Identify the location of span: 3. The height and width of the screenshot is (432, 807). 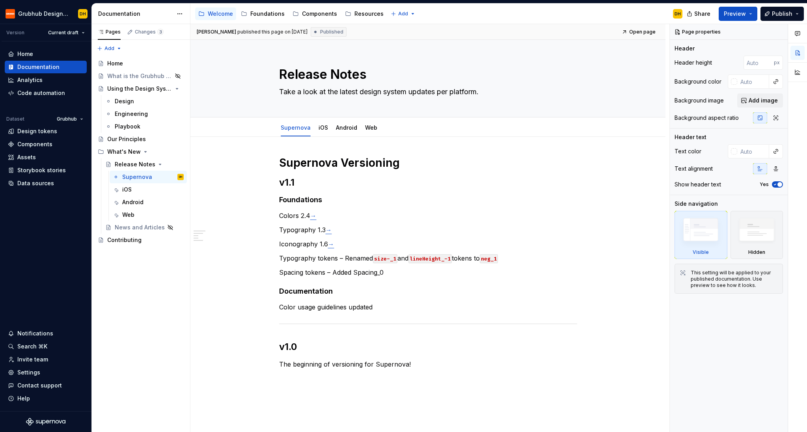
(160, 32).